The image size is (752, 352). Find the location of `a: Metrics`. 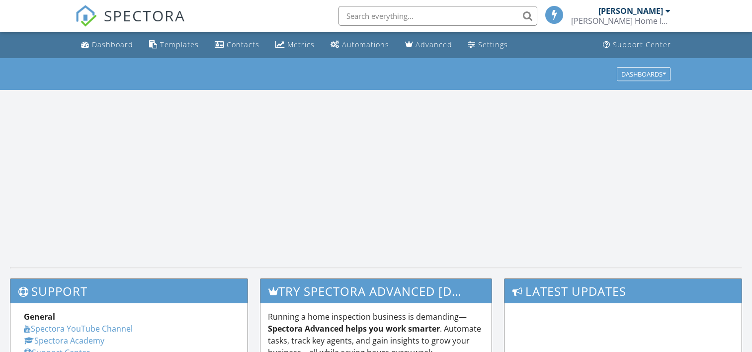

a: Metrics is located at coordinates (295, 45).